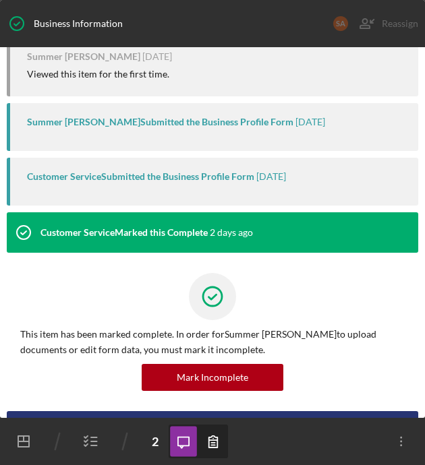 The height and width of the screenshot is (465, 425). What do you see at coordinates (212, 377) in the screenshot?
I see `div: Mark Incomplete` at bounding box center [212, 377].